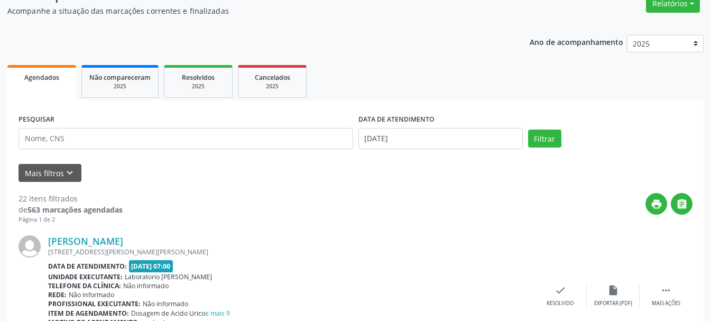 The height and width of the screenshot is (321, 711). I want to click on span: Dosagem de Acido Urico, so click(180, 313).